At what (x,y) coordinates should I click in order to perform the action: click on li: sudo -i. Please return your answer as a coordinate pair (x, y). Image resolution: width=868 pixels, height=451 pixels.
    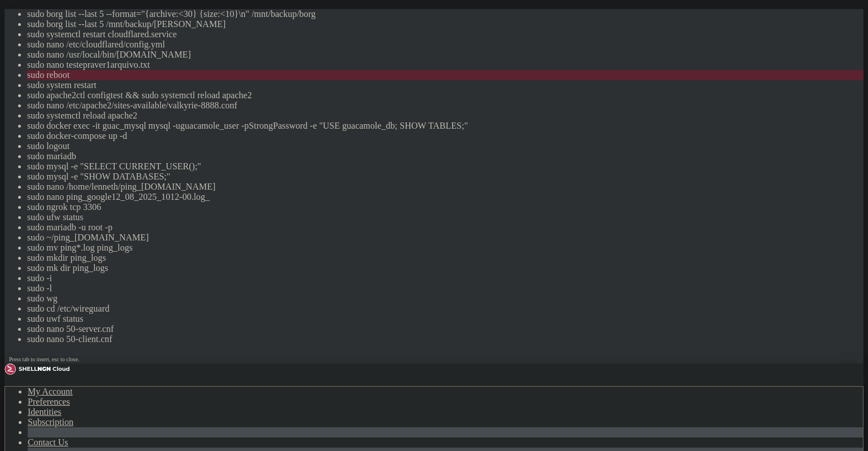
    Looking at the image, I should click on (445, 279).